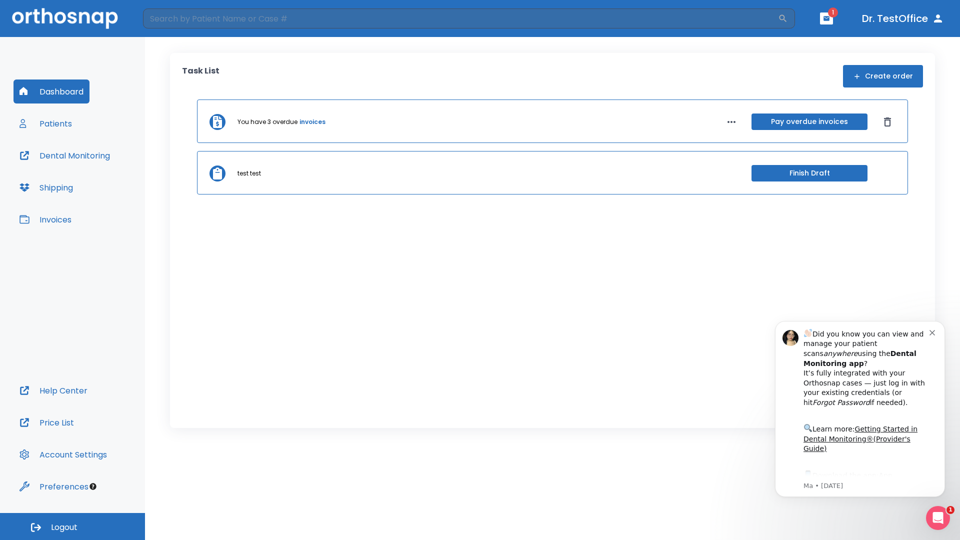 This screenshot has width=960, height=540. Describe the element at coordinates (51, 91) in the screenshot. I see `button: Dashboard` at that location.